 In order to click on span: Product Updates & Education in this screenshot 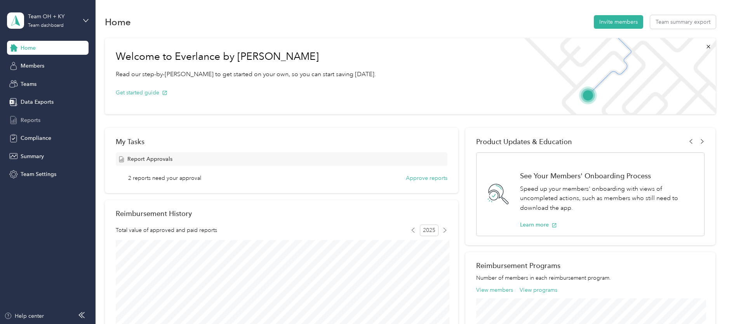, I will do `click(524, 141)`.